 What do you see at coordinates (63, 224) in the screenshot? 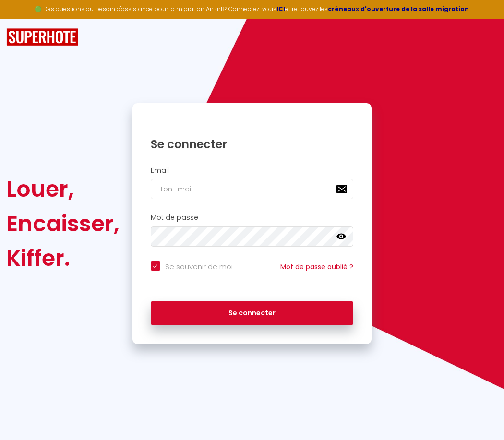
I see `div: Encaisser,` at bounding box center [63, 224].